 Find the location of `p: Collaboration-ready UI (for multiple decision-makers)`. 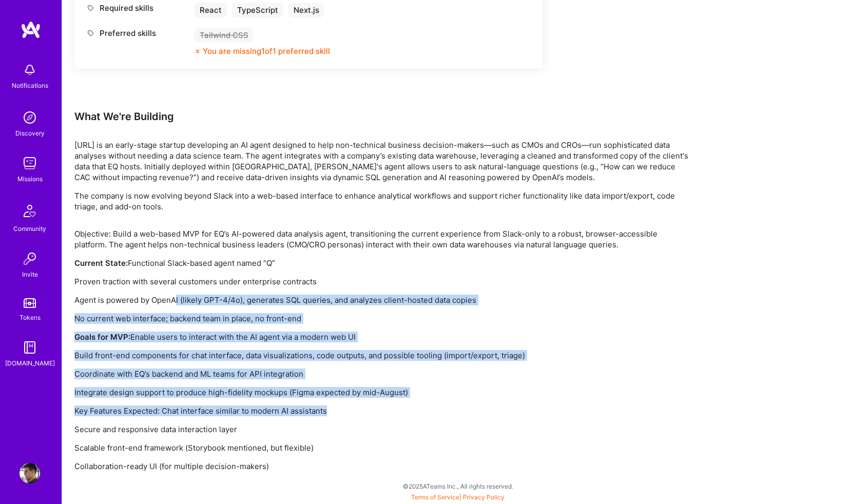

p: Collaboration-ready UI (for multiple decision-makers) is located at coordinates (383, 466).